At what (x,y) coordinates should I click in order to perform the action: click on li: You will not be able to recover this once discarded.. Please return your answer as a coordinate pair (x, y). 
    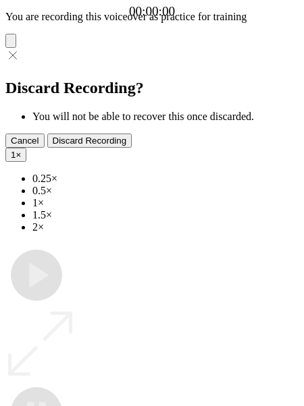
    Looking at the image, I should click on (165, 117).